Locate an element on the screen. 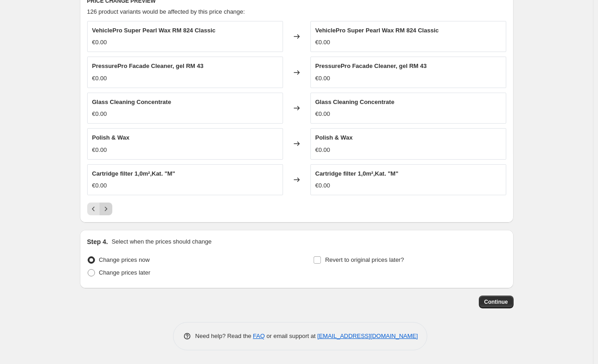  h2: Step 4. is located at coordinates (98, 242).